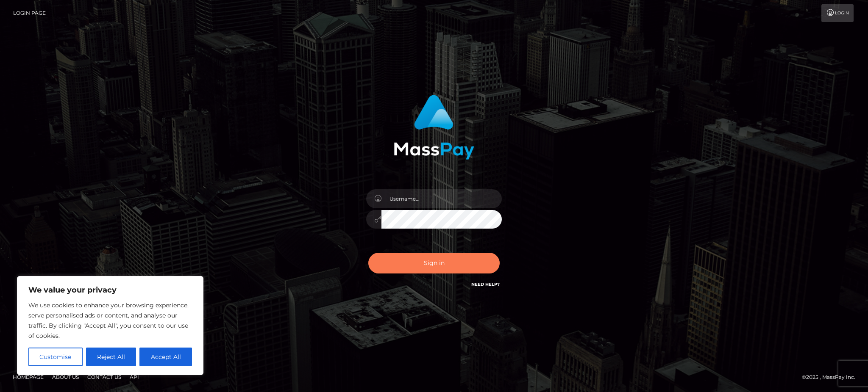 The height and width of the screenshot is (392, 868). What do you see at coordinates (434, 263) in the screenshot?
I see `button: Sign in` at bounding box center [434, 263].